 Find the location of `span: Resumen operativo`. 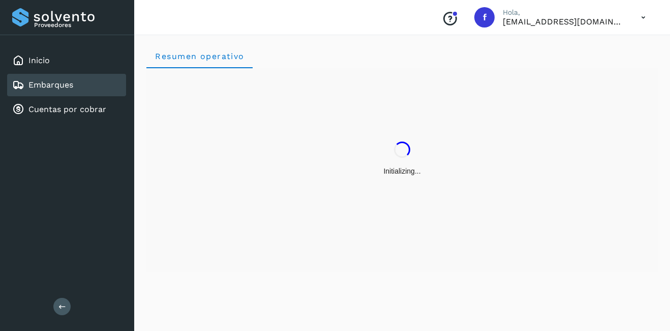

span: Resumen operativo is located at coordinates (199, 56).